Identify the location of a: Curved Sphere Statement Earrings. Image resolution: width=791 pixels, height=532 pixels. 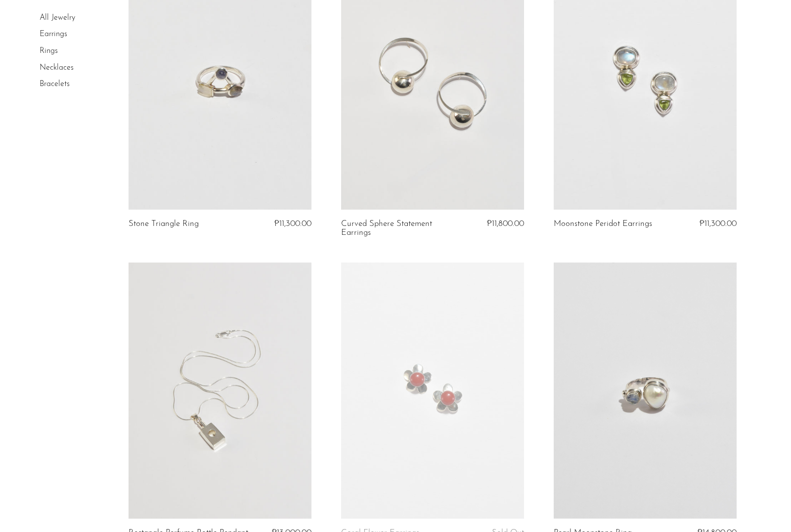
(402, 228).